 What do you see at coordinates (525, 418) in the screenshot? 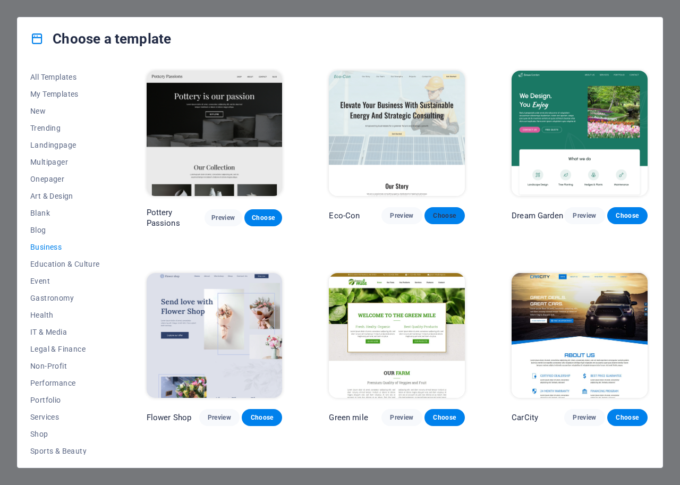
I see `p: CarCity` at bounding box center [525, 418].